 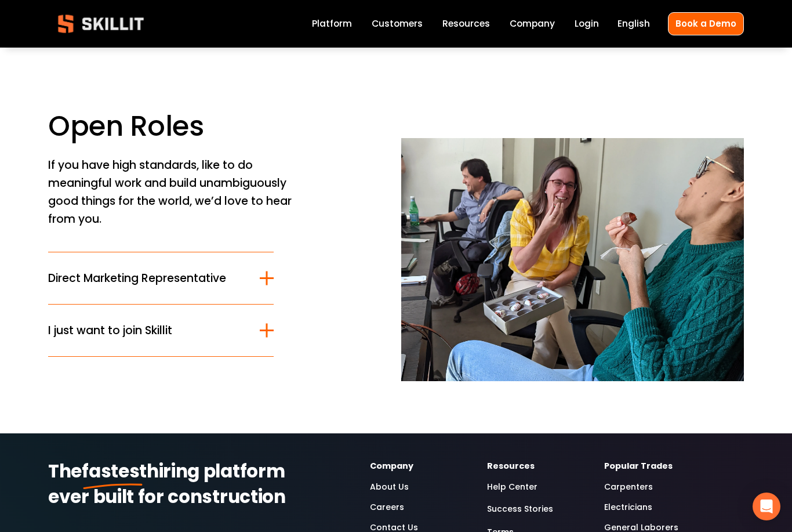 What do you see at coordinates (391, 466) in the screenshot?
I see `strong: Company` at bounding box center [391, 466].